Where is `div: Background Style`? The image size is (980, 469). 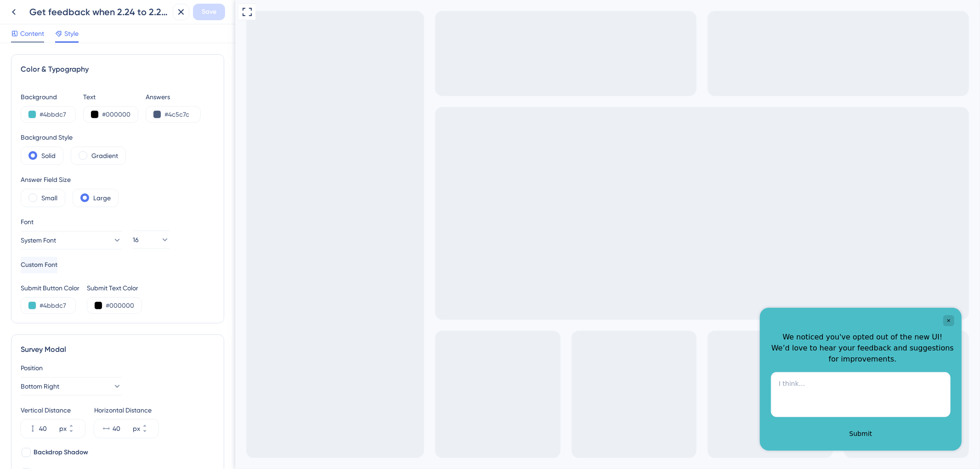
div: Background Style is located at coordinates (73, 138).